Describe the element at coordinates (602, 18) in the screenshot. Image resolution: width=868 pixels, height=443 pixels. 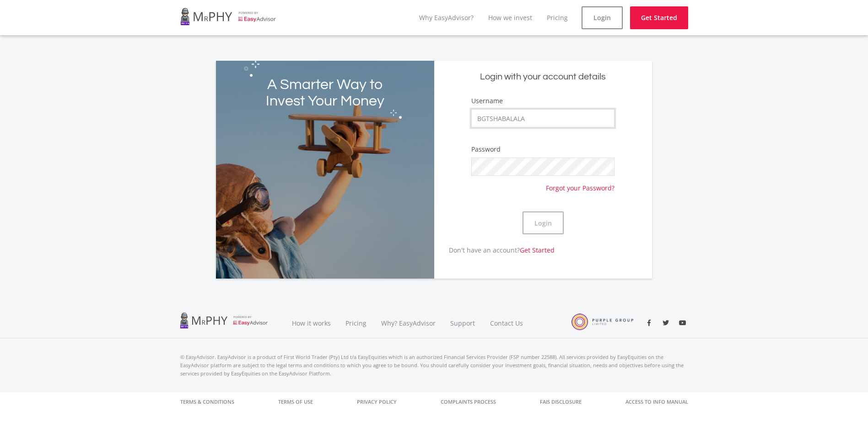
I see `a: Login` at that location.